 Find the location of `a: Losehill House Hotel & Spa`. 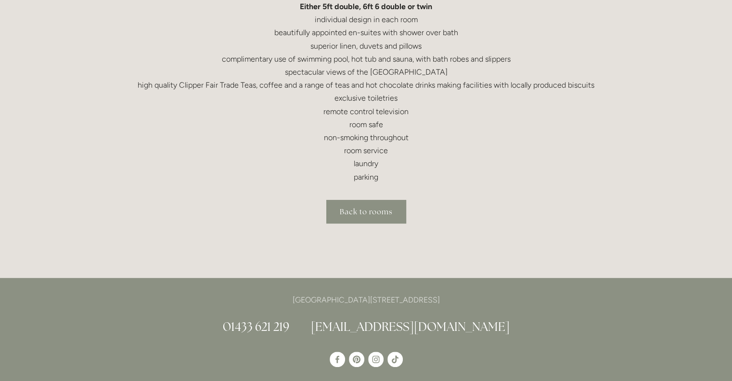

a: Losehill House Hotel & Spa is located at coordinates (337, 359).